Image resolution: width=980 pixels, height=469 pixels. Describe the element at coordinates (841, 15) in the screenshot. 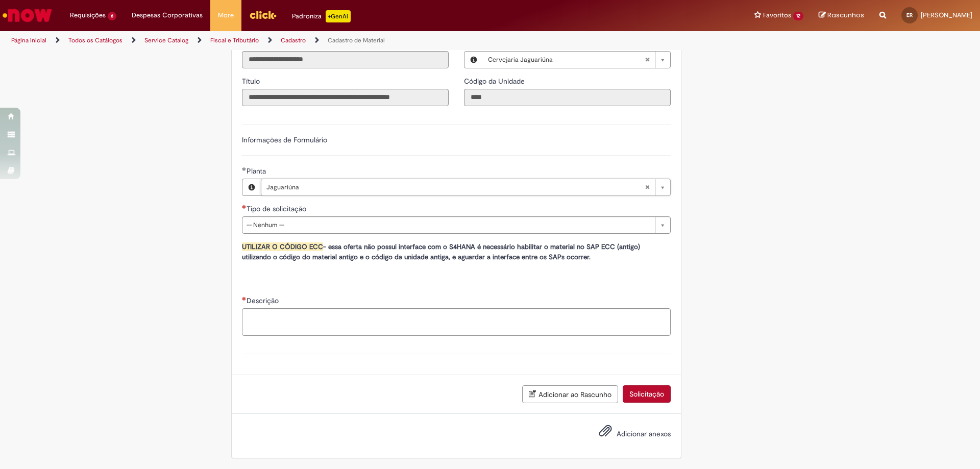

I see `a: Rascunhos` at that location.